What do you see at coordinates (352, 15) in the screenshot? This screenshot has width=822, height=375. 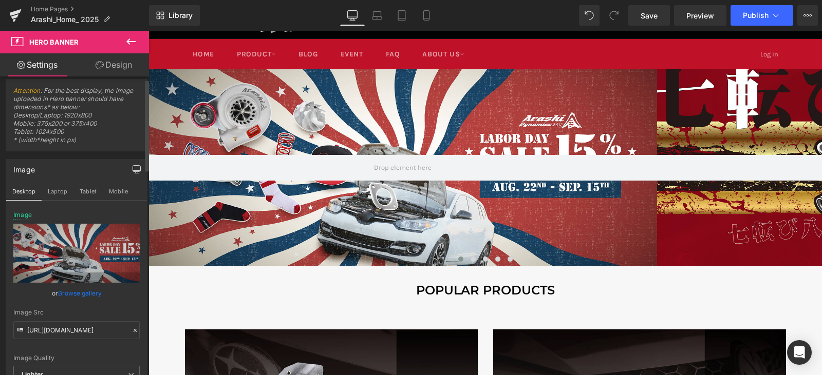 I see `a: Desktop` at bounding box center [352, 15].